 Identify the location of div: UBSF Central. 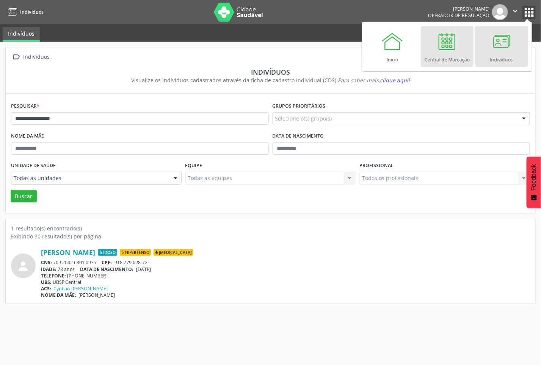
(285, 282).